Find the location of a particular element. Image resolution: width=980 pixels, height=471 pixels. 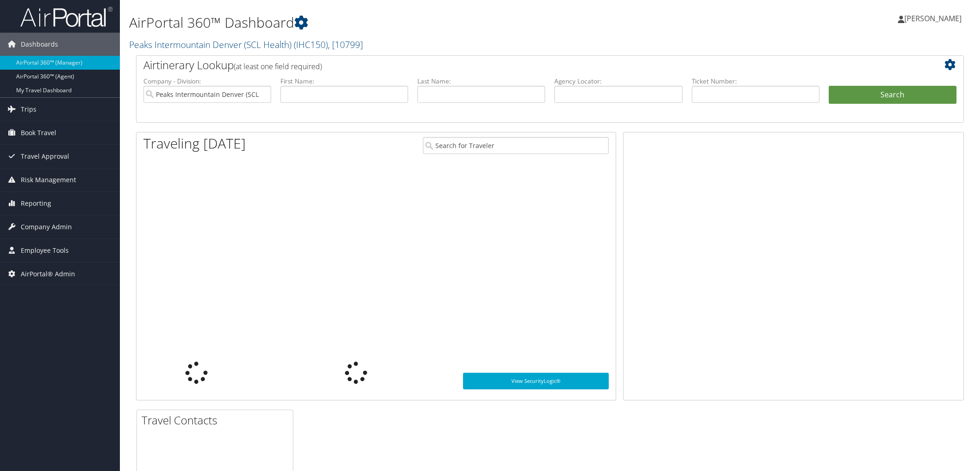

span: Dashboards is located at coordinates (39, 44).